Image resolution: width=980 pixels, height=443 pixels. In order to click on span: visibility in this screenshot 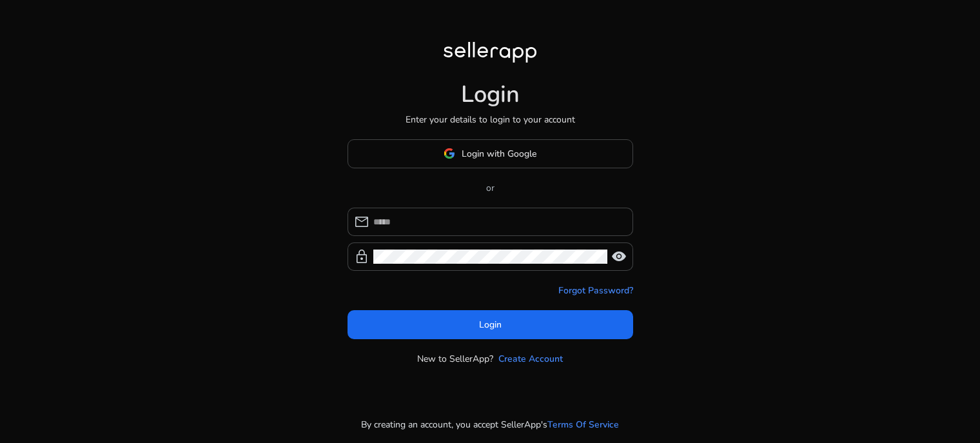, I will do `click(619, 257)`.